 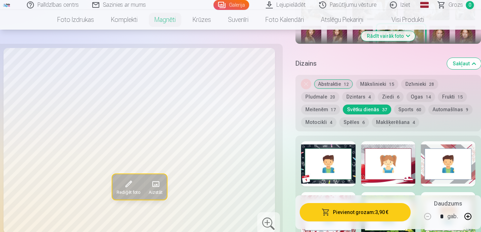 I want to click on span: 28, so click(x=431, y=84).